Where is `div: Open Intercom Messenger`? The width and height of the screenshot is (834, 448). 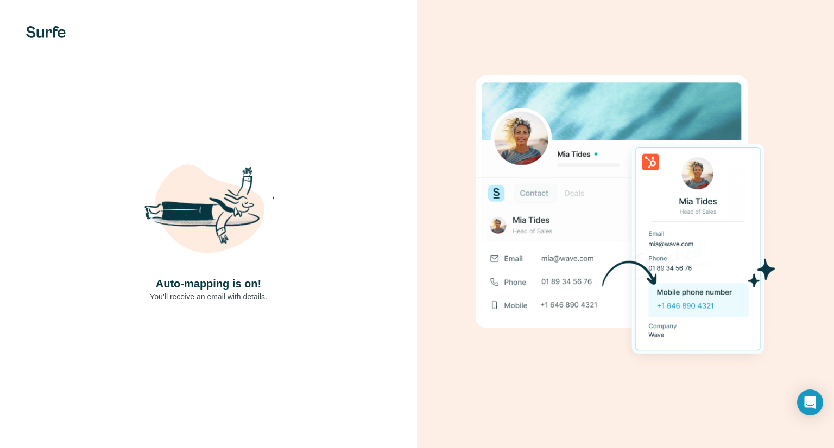
div: Open Intercom Messenger is located at coordinates (810, 403).